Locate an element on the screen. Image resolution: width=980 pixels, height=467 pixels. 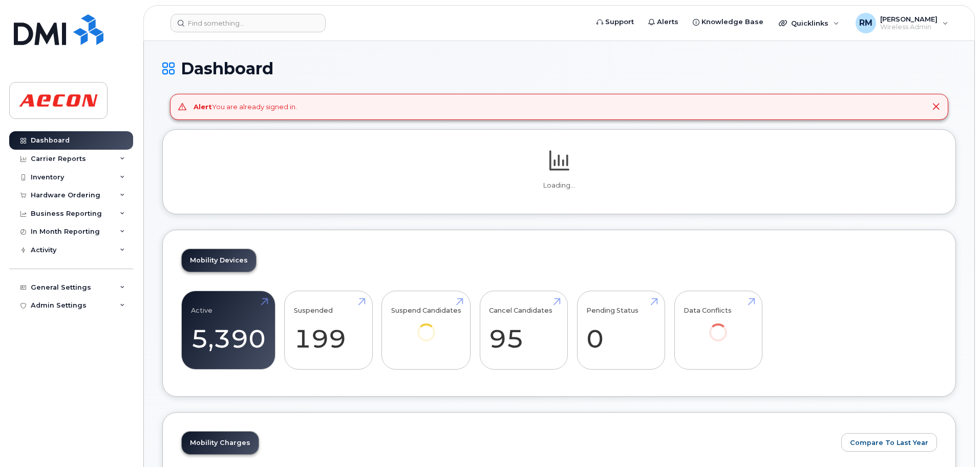
a: Mobility Devices is located at coordinates (218, 260).